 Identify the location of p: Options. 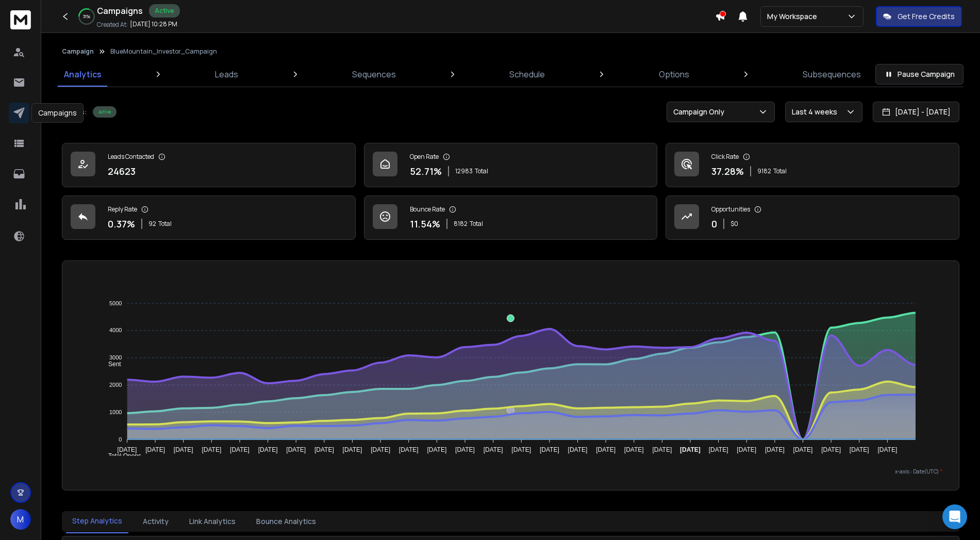
(673, 74).